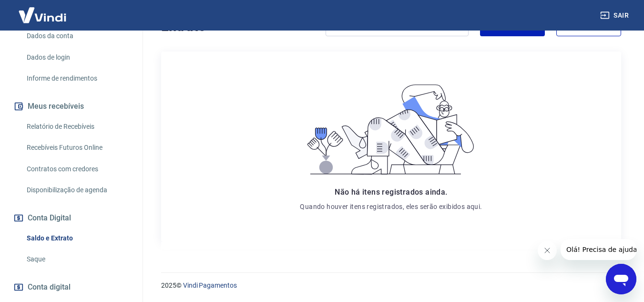 The width and height of the screenshot is (644, 302). What do you see at coordinates (77, 57) in the screenshot?
I see `a: Dados de login` at bounding box center [77, 57].